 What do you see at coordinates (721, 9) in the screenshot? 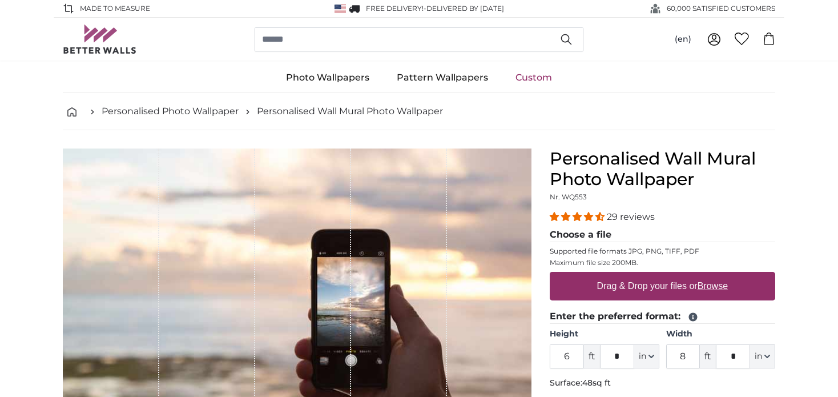
I see `span: 60,000 SATISFIED CUSTOMERS` at bounding box center [721, 9].